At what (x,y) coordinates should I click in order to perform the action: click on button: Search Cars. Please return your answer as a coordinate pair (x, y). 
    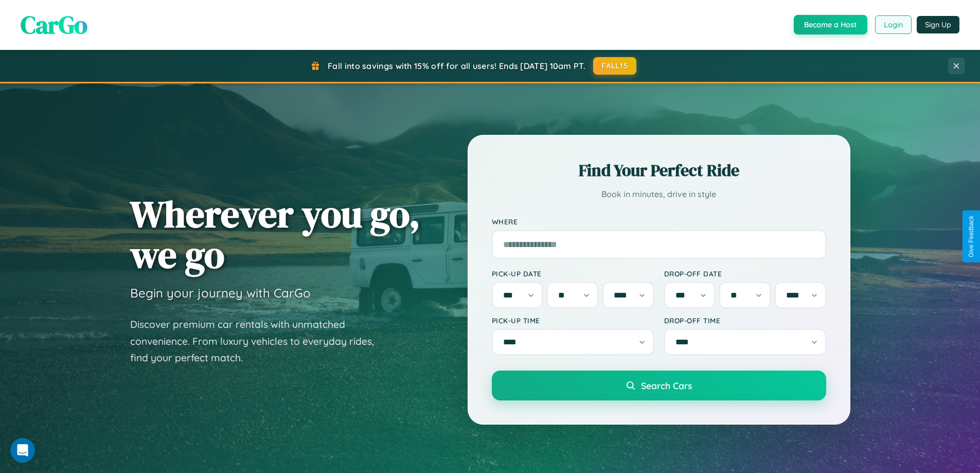
    Looking at the image, I should click on (659, 385).